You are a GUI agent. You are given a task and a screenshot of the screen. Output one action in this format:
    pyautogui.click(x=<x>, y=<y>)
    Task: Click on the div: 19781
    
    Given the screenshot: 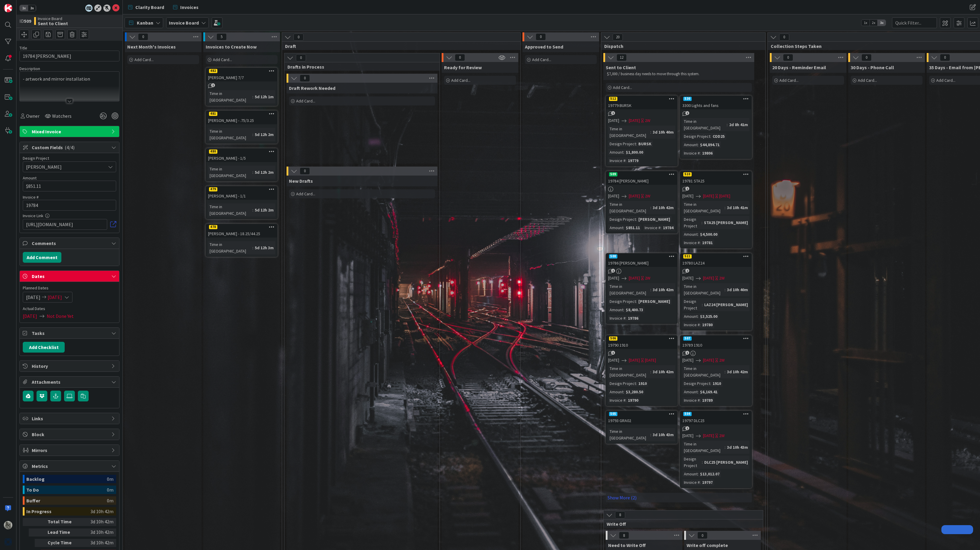 What is the action you would take?
    pyautogui.click(x=708, y=242)
    